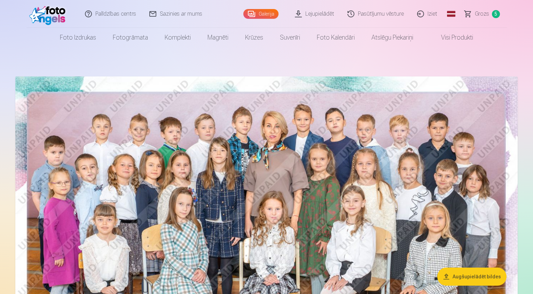 The width and height of the screenshot is (533, 294). I want to click on button: Augšupielādēt bildes, so click(471, 277).